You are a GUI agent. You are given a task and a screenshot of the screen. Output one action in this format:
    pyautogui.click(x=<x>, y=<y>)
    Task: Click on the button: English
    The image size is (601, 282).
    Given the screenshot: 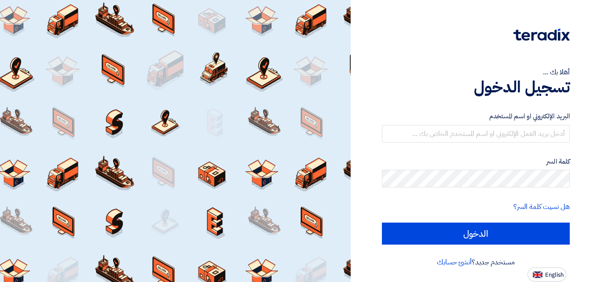 What is the action you would take?
    pyautogui.click(x=547, y=275)
    